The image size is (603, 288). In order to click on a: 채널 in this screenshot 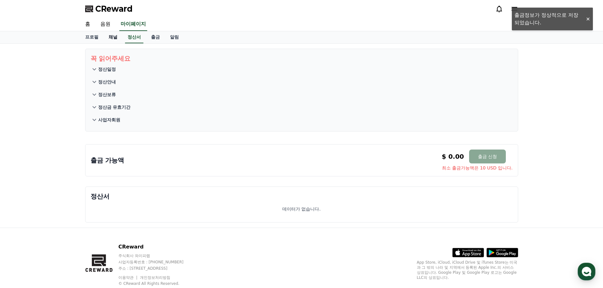, I will do `click(113, 37)`.